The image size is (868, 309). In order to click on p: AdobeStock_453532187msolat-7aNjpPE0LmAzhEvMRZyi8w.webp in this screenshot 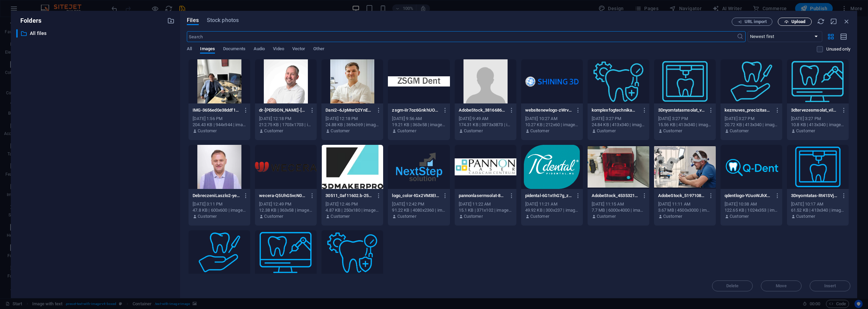, I will do `click(615, 196)`.